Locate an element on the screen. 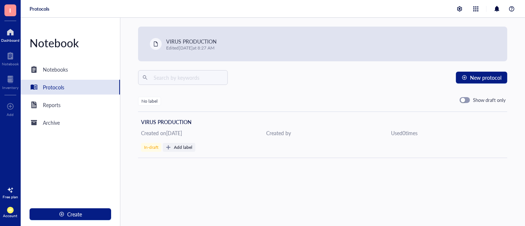 The width and height of the screenshot is (525, 226). div: Free plan is located at coordinates (10, 197).